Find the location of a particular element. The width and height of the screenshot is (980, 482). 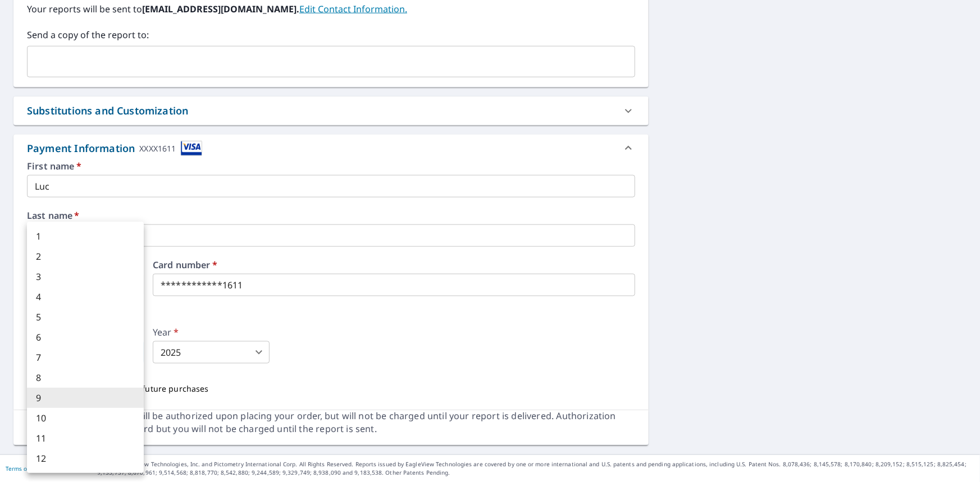

li: 7 is located at coordinates (85, 357).